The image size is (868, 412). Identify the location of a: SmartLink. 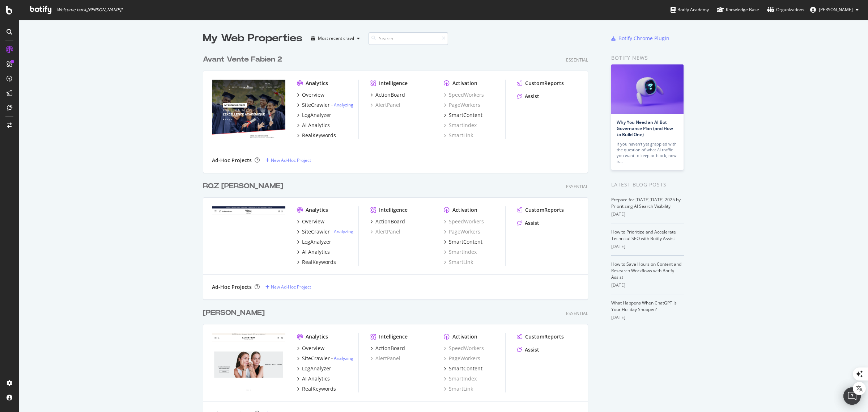
(439, 388).